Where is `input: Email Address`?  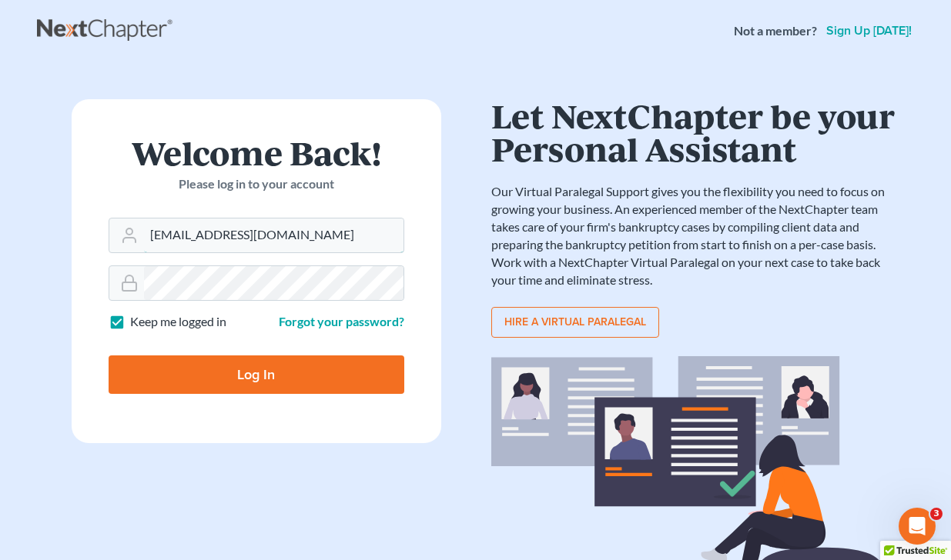
input: Email Address is located at coordinates (274, 236).